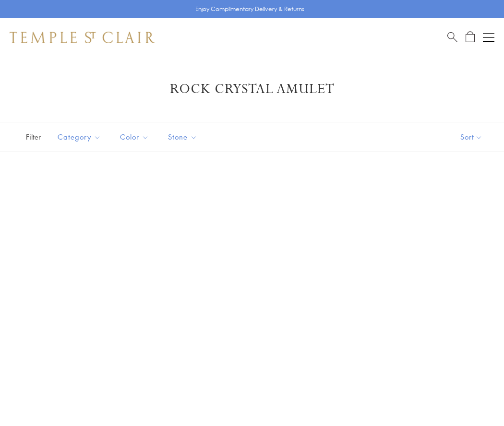  What do you see at coordinates (470, 37) in the screenshot?
I see `a: Open Shopping Bag` at bounding box center [470, 37].